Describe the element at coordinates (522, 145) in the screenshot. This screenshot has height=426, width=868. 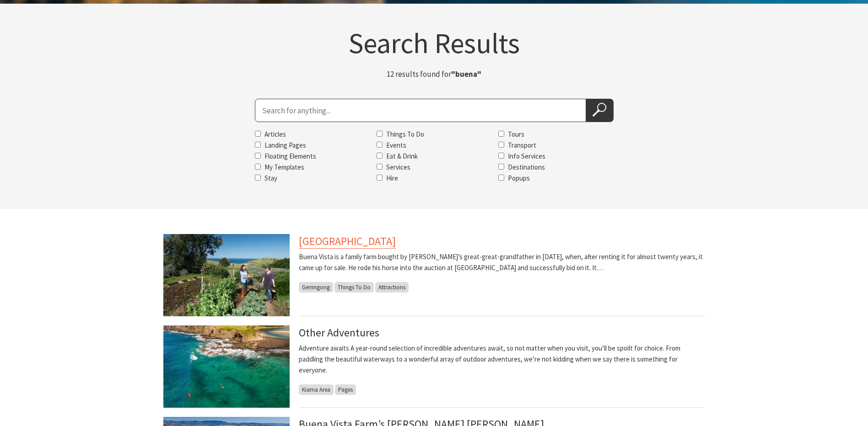
I see `label: Transport` at that location.